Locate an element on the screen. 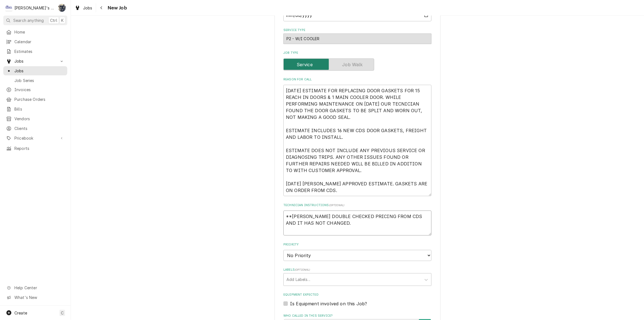 The height and width of the screenshot is (320, 644). div: Sarah Bendele's Avatar is located at coordinates (62, 8).